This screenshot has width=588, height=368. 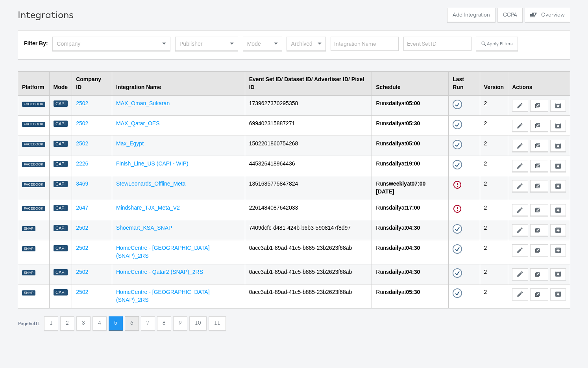 What do you see at coordinates (92, 83) in the screenshot?
I see `th: Company ID` at bounding box center [92, 83].